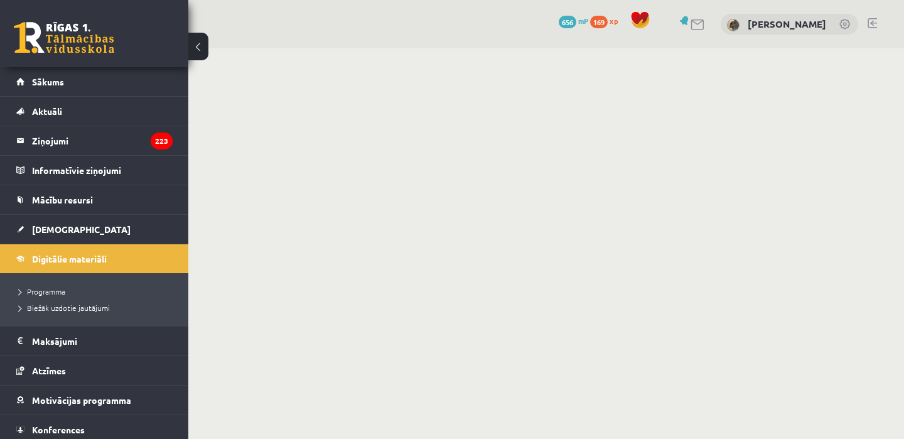 Image resolution: width=904 pixels, height=439 pixels. What do you see at coordinates (49, 370) in the screenshot?
I see `span: Atzīmes` at bounding box center [49, 370].